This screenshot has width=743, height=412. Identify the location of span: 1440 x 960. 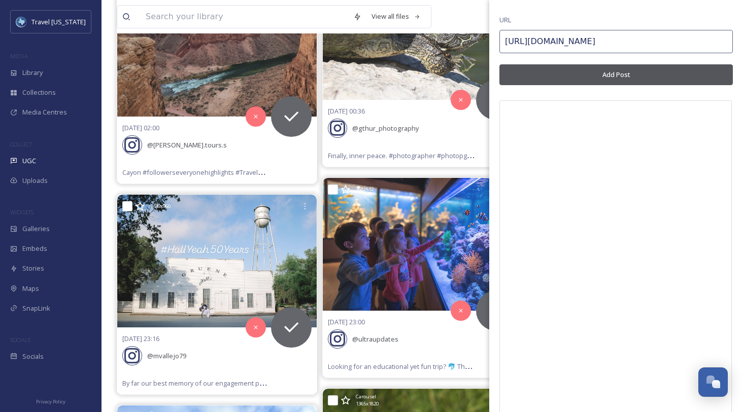
(160, 206).